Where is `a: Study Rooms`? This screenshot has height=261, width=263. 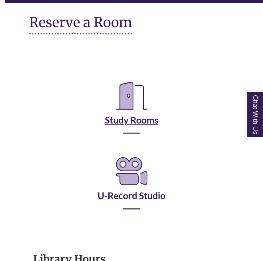 a: Study Rooms is located at coordinates (132, 111).